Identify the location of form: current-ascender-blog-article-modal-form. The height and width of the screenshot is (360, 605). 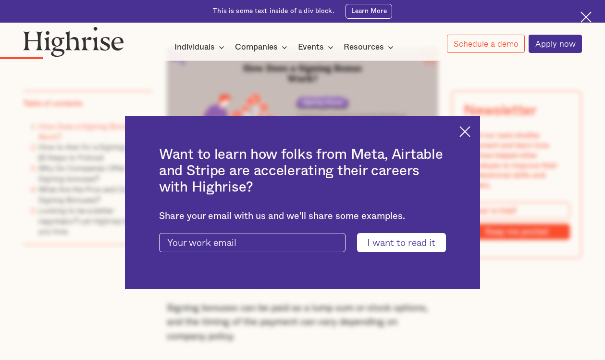
(302, 242).